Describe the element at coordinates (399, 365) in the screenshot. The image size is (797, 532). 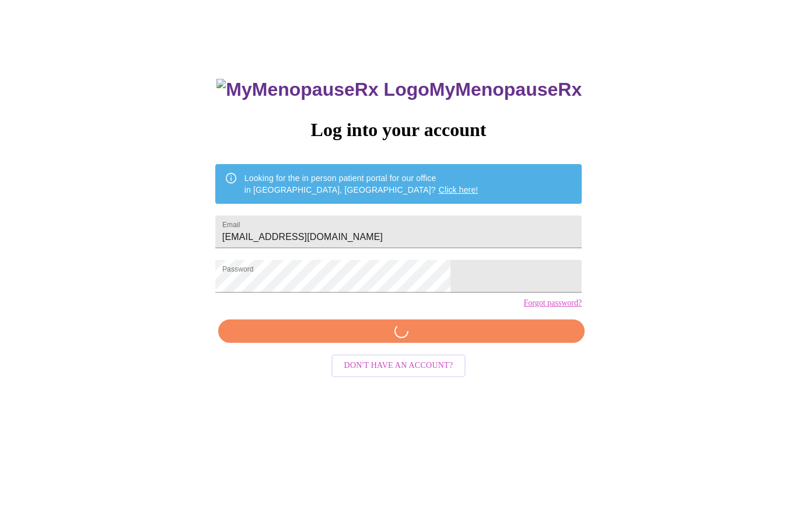
I see `button: Don't have an account?` at that location.